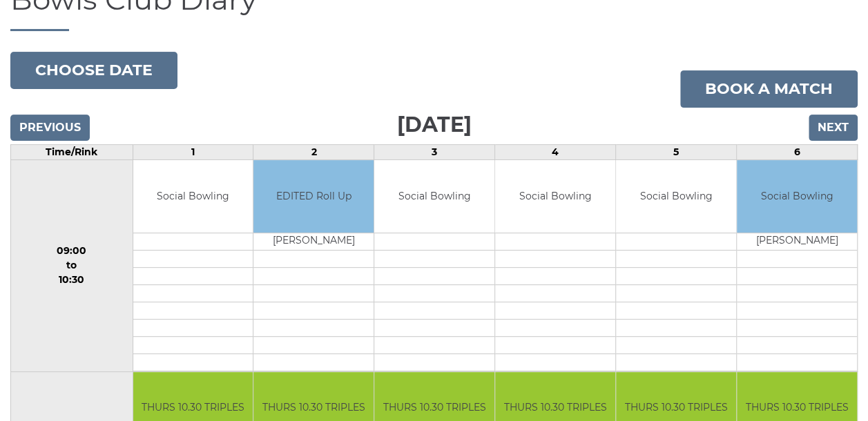 This screenshot has height=421, width=868. What do you see at coordinates (313, 152) in the screenshot?
I see `td: 2` at bounding box center [313, 152].